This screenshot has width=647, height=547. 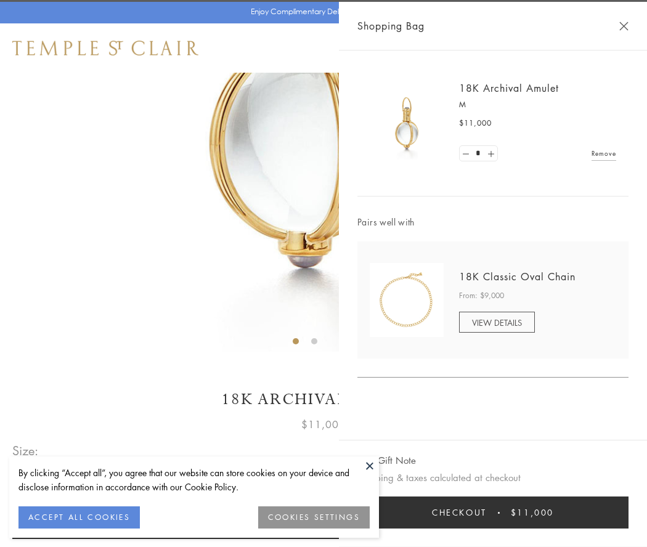 What do you see at coordinates (194, 480) in the screenshot?
I see `div: By clicking “Accept all”, you agree that our website can store cookies on your device and disclos...` at bounding box center [194, 480].